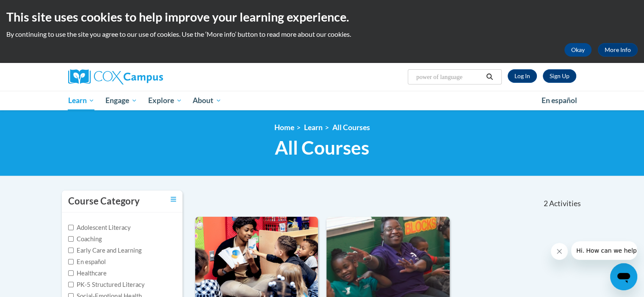  Describe the element at coordinates (207, 101) in the screenshot. I see `a: About` at that location.